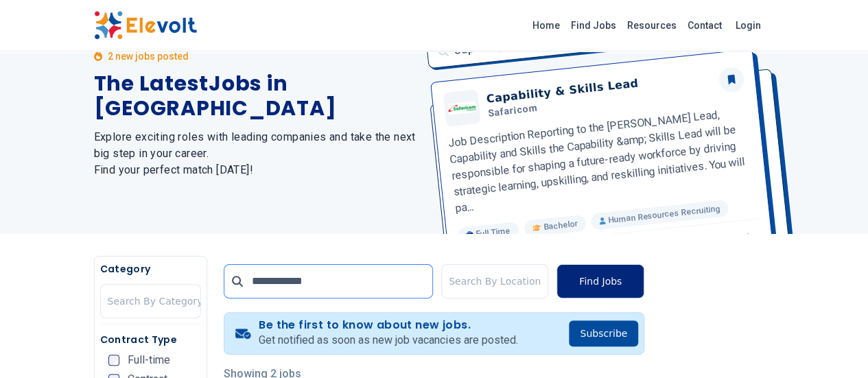 Image resolution: width=868 pixels, height=378 pixels. What do you see at coordinates (146, 26) in the screenshot?
I see `img: Elevolt` at bounding box center [146, 26].